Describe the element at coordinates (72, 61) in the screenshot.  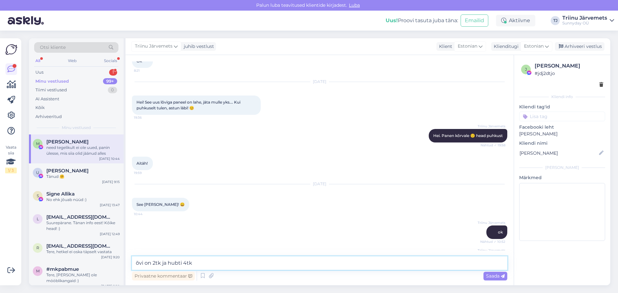
I see `div: Web` at that location.